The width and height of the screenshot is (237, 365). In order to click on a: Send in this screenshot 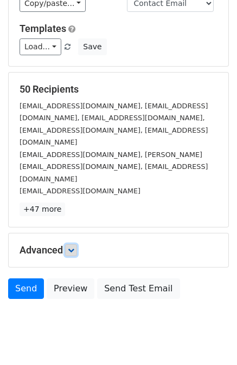, I will do `click(26, 289)`.